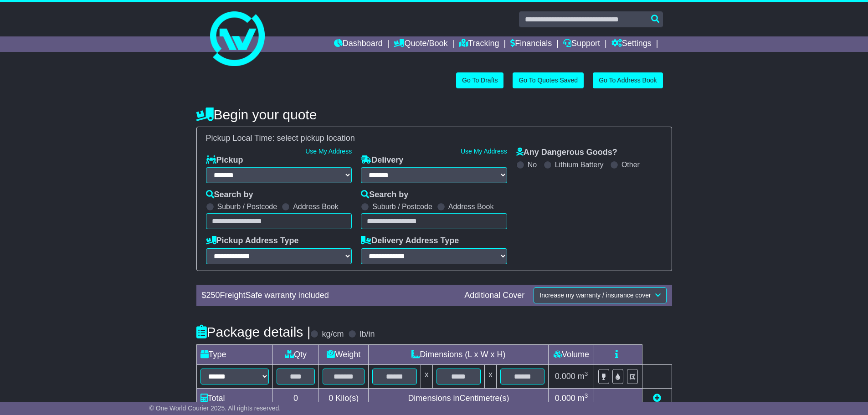 The image size is (868, 415). I want to click on label: Other, so click(630, 164).